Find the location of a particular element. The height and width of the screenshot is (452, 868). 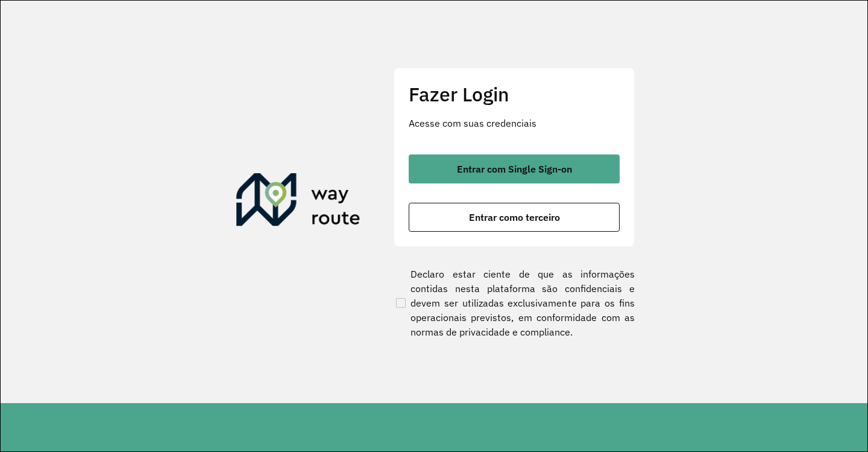

p: Acesse com suas credenciais is located at coordinates (514, 123).